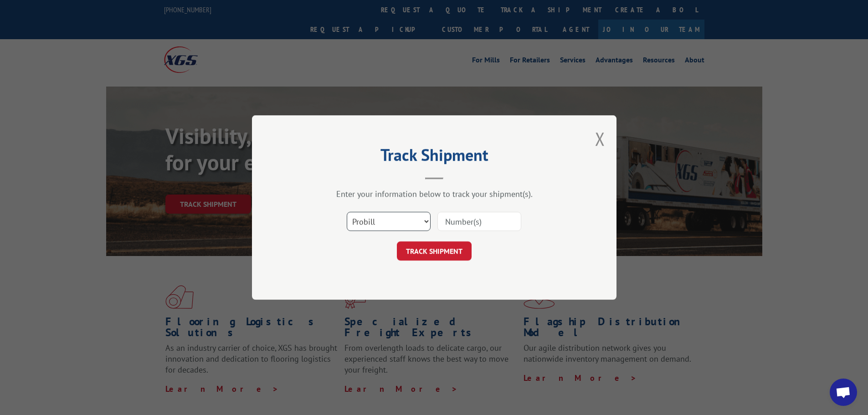 The height and width of the screenshot is (415, 868). I want to click on h2: Track Shipment, so click(434, 157).